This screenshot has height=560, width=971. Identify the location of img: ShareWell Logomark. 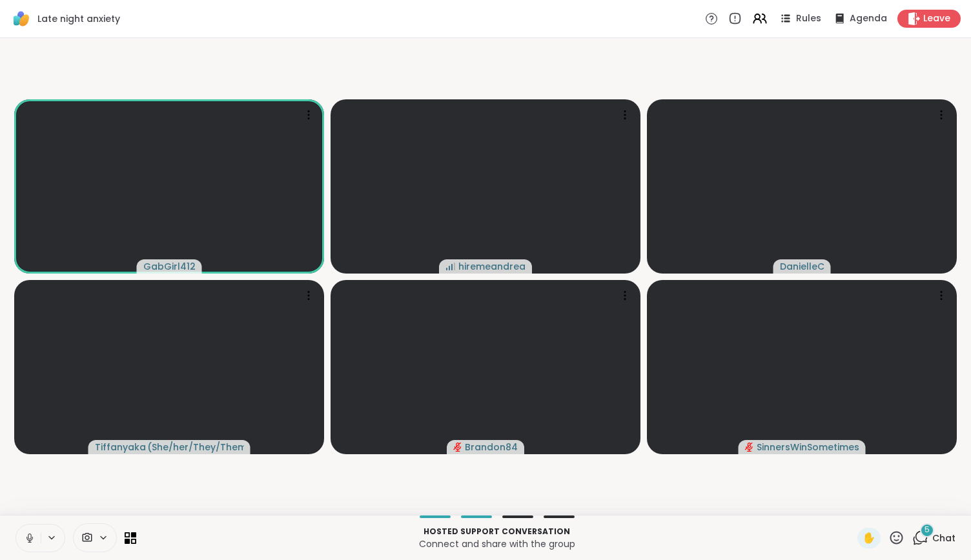
(21, 19).